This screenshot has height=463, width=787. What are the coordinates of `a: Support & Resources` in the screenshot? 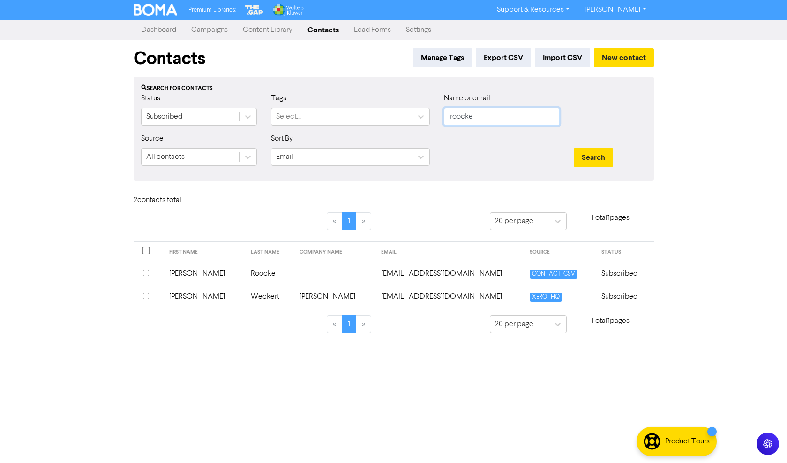 It's located at (533, 10).